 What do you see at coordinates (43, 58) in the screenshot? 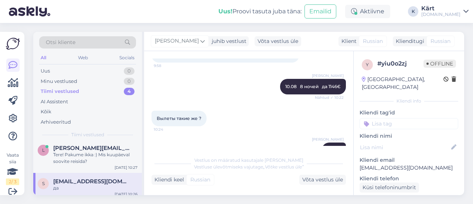
I see `div: All` at bounding box center [43, 58].